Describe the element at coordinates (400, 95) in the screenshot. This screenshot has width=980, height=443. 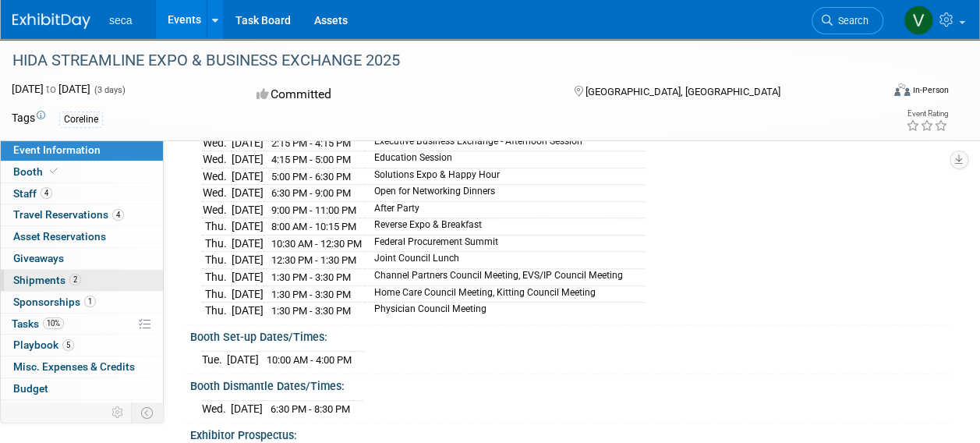
I see `div: Committed` at that location.